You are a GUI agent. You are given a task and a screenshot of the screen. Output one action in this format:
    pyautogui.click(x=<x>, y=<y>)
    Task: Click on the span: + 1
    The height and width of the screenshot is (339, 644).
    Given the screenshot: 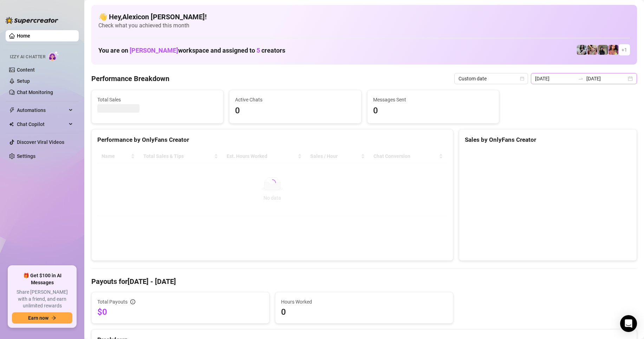 What is the action you would take?
    pyautogui.click(x=625, y=50)
    